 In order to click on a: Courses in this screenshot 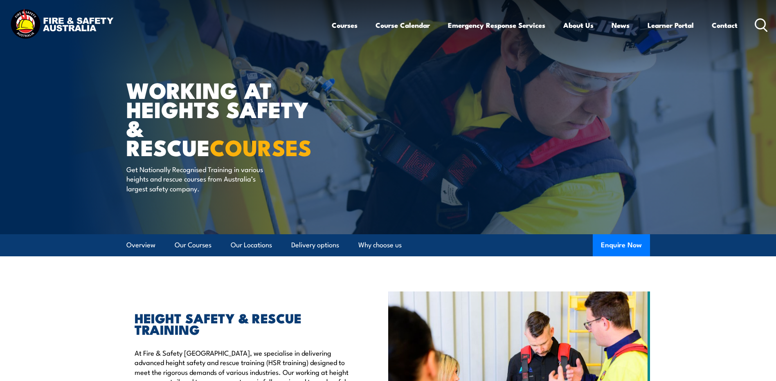, I will do `click(344, 25)`.